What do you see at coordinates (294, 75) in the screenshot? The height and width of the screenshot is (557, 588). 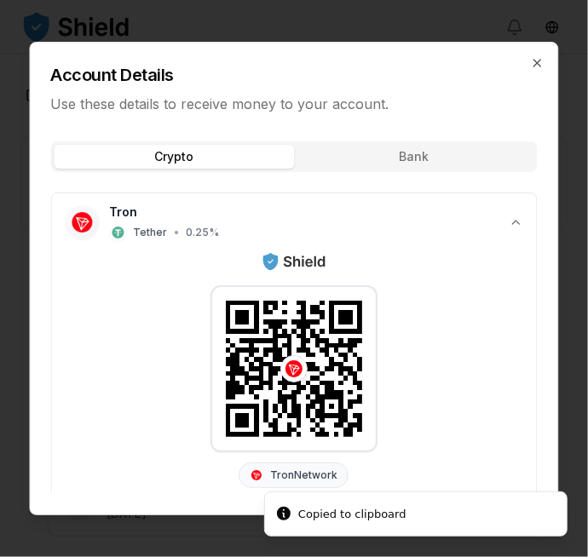 I see `h2: Account Details` at bounding box center [294, 75].